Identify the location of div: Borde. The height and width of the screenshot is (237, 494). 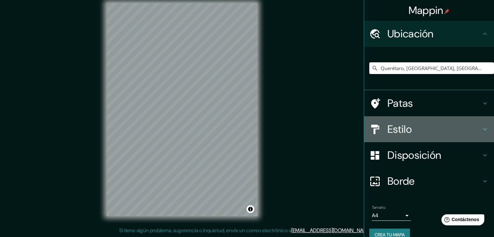
(429, 181).